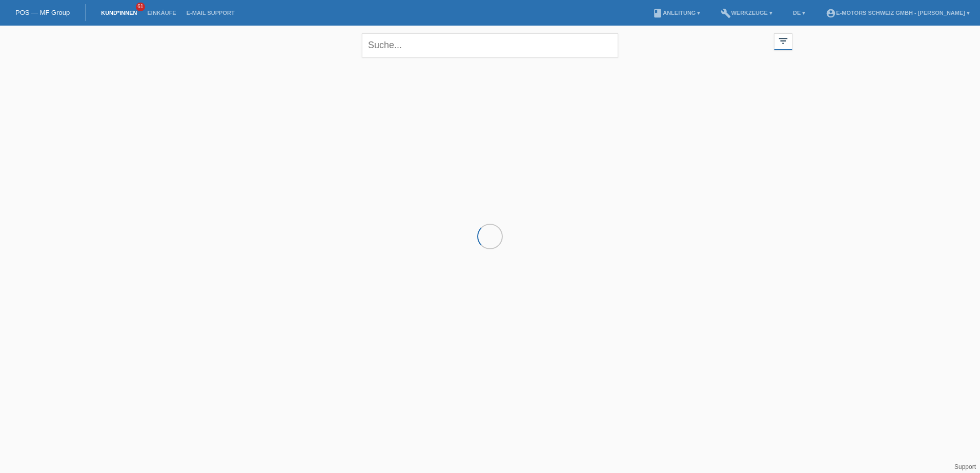  What do you see at coordinates (119, 13) in the screenshot?
I see `a: Kund*innen` at bounding box center [119, 13].